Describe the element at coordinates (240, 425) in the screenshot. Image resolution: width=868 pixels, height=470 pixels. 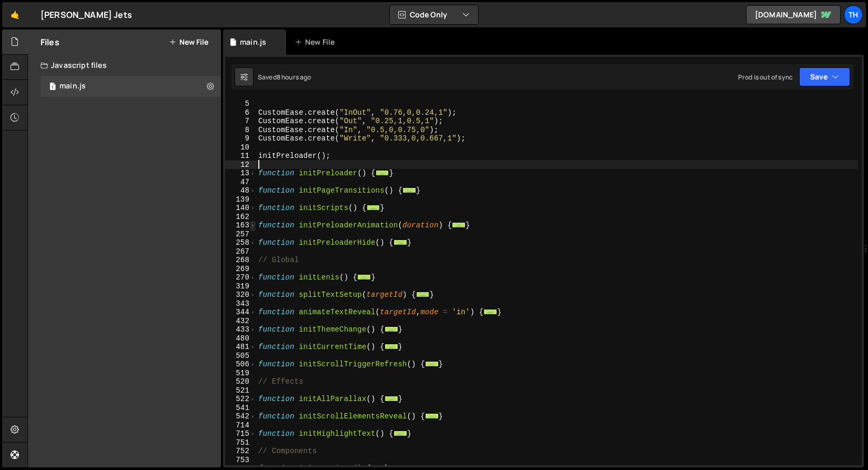
I see `div: 714` at that location.